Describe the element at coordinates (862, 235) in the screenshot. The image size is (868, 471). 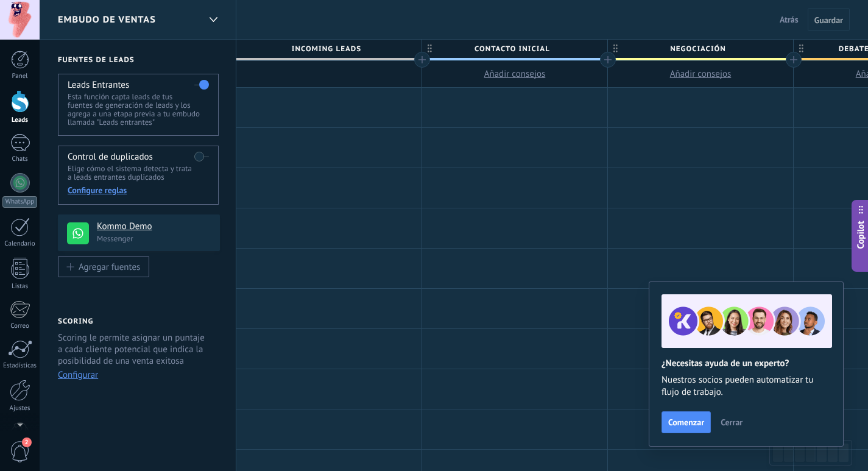
I see `span: Copilot` at that location.